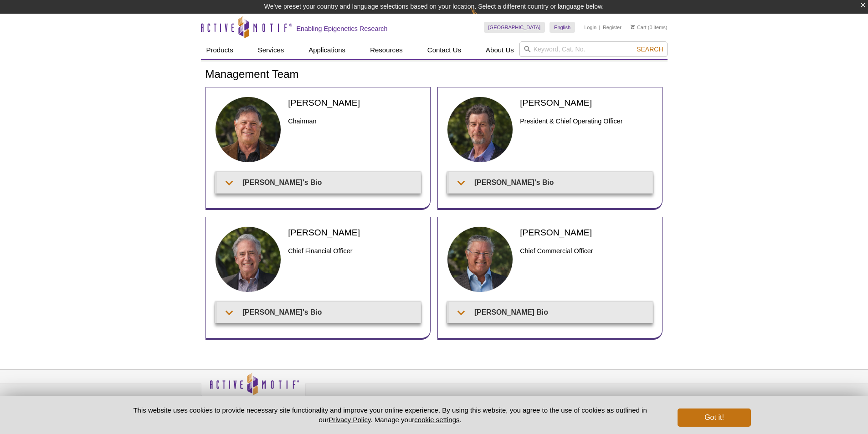  Describe the element at coordinates (248, 260) in the screenshot. I see `img: Patrick Yount headshot` at that location.